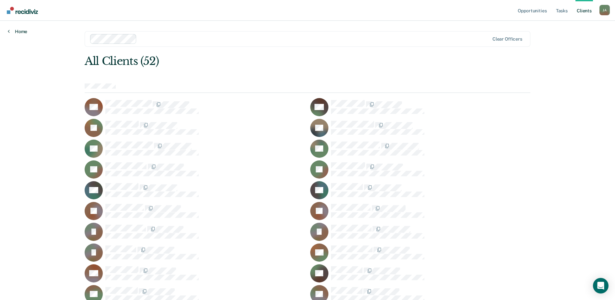  Describe the element at coordinates (508, 39) in the screenshot. I see `div: Clear officers` at that location.